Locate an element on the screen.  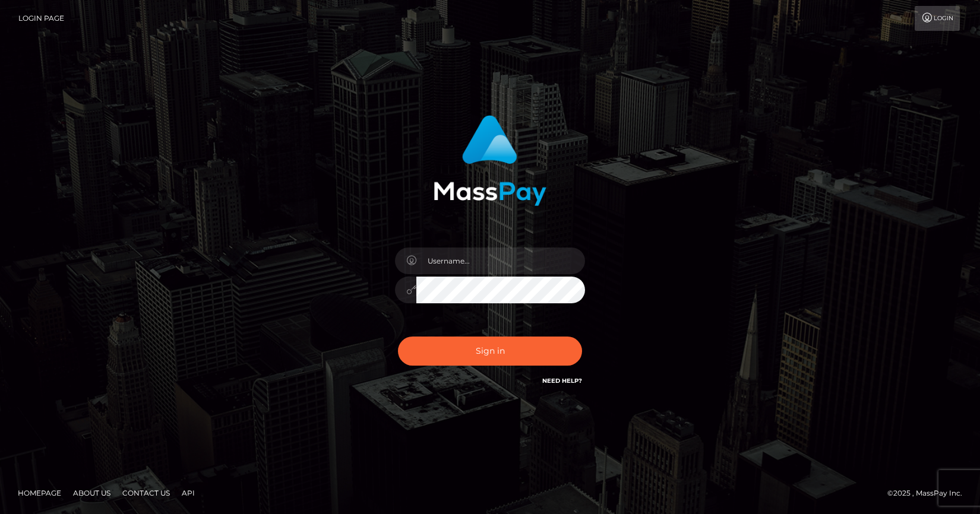
a: API is located at coordinates (188, 493).